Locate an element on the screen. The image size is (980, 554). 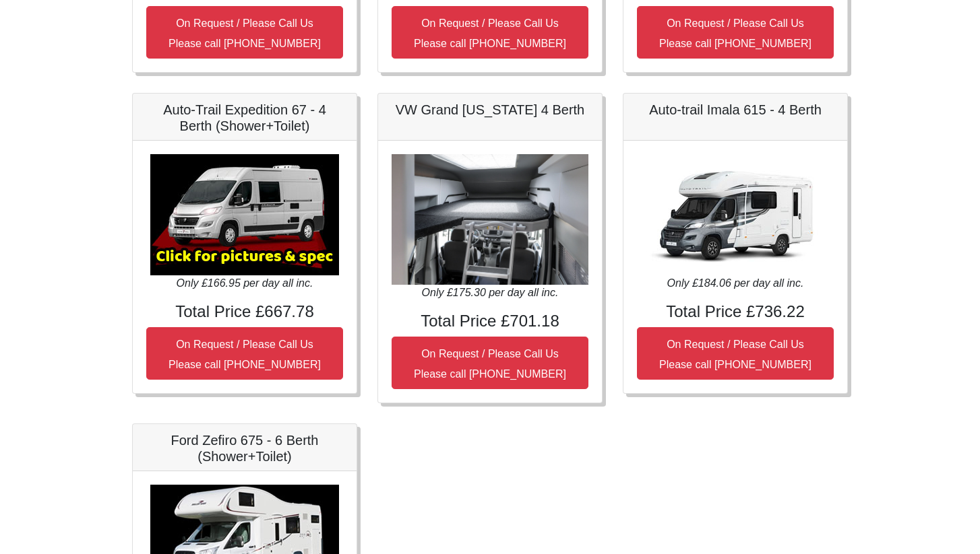
i: Only £184.06 per day all inc. is located at coordinates (735, 283).